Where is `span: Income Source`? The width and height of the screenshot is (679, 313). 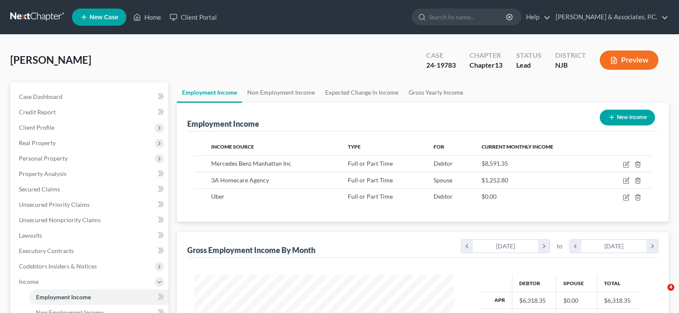
span: Income Source is located at coordinates (232, 146).